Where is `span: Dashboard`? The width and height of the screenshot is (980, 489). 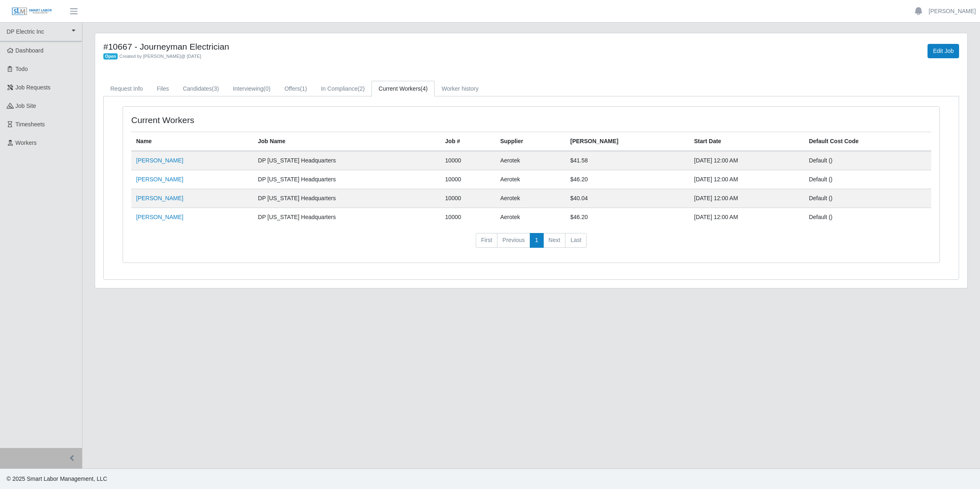 span: Dashboard is located at coordinates (29, 50).